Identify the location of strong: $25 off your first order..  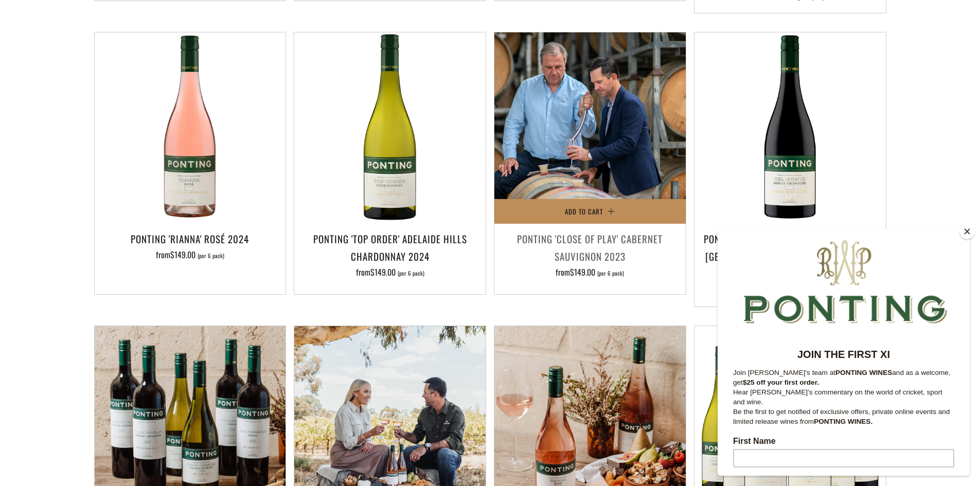
(63, 153).